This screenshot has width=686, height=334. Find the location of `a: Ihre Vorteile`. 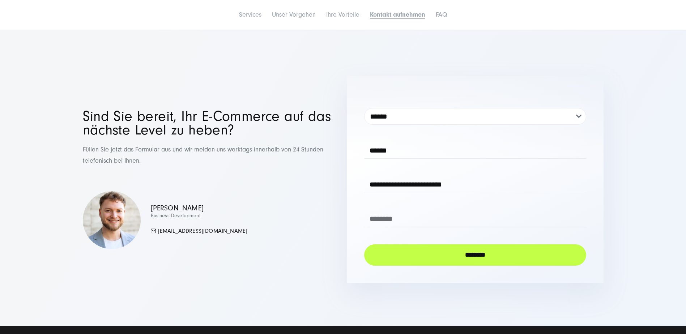

a: Ihre Vorteile is located at coordinates (343, 14).